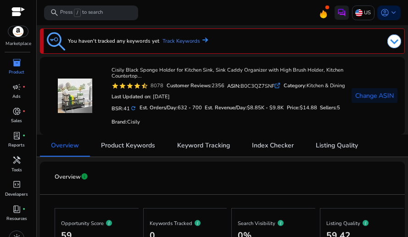  Describe the element at coordinates (18, 32) in the screenshot. I see `img: amazon.svg` at that location.